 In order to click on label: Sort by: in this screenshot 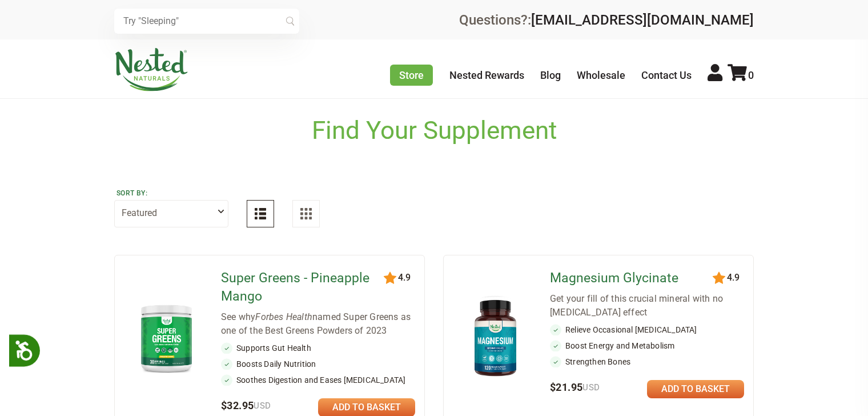, I will do `click(171, 193)`.